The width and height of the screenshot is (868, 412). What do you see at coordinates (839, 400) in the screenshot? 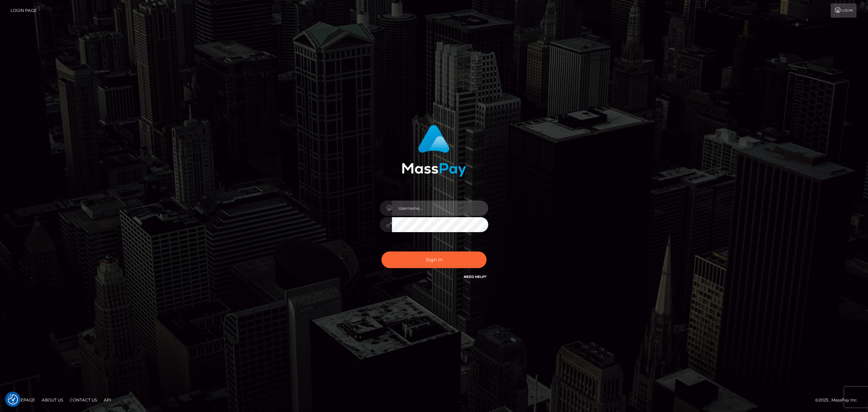
I see `div: © 2025 , MassPay Inc.` at bounding box center [839, 400].